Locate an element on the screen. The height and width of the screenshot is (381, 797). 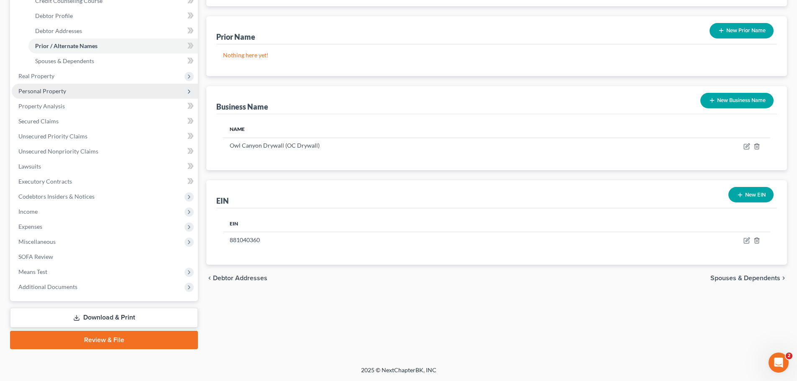
a: Spouses & Dependents is located at coordinates (113, 61).